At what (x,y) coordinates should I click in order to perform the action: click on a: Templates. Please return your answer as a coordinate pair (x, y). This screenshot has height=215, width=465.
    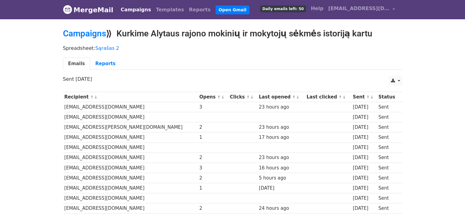
    Looking at the image, I should click on (170, 10).